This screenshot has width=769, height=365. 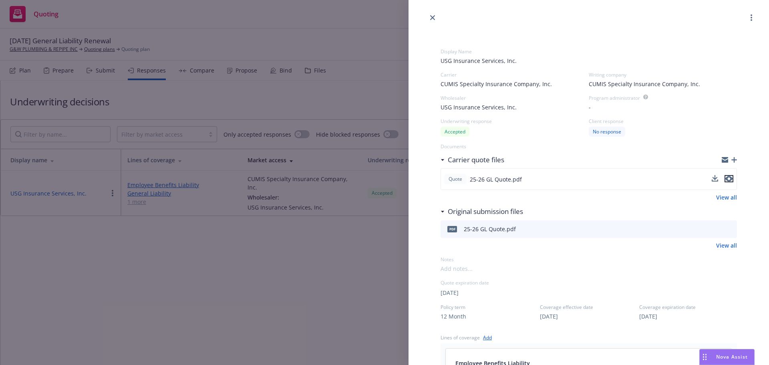 I want to click on span: Policy term, so click(x=489, y=307).